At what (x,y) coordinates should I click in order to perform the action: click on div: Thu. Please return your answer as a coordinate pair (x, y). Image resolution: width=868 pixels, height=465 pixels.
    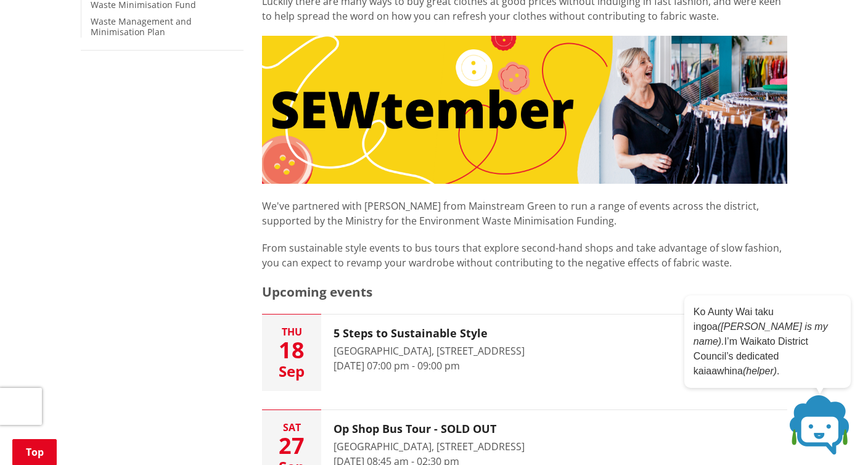
    Looking at the image, I should click on (292, 331).